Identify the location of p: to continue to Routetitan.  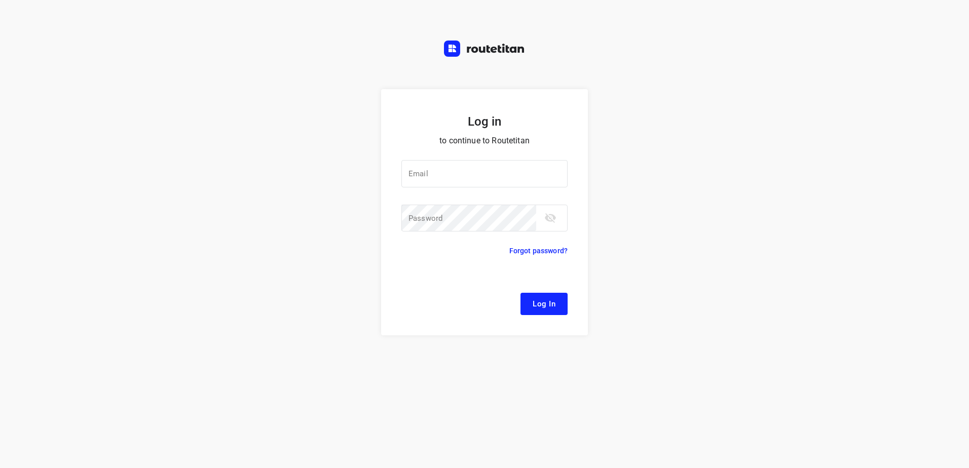
(485, 141).